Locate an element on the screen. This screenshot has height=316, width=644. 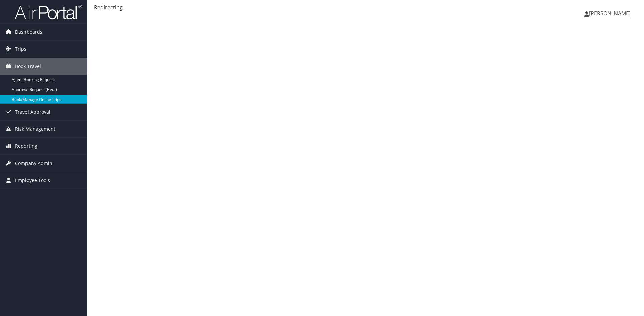
span: Company Admin is located at coordinates (34, 163).